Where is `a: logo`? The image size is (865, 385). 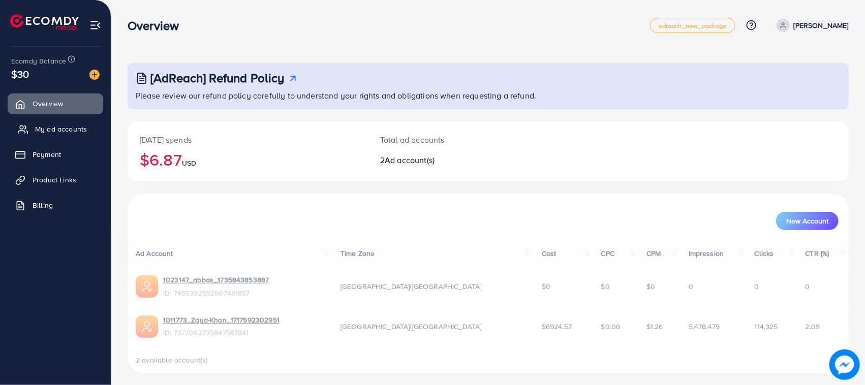
a: logo is located at coordinates (44, 22).